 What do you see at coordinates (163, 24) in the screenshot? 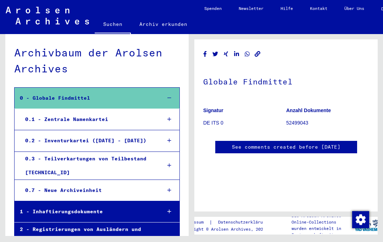
I see `a: Archiv erkunden` at bounding box center [163, 24].